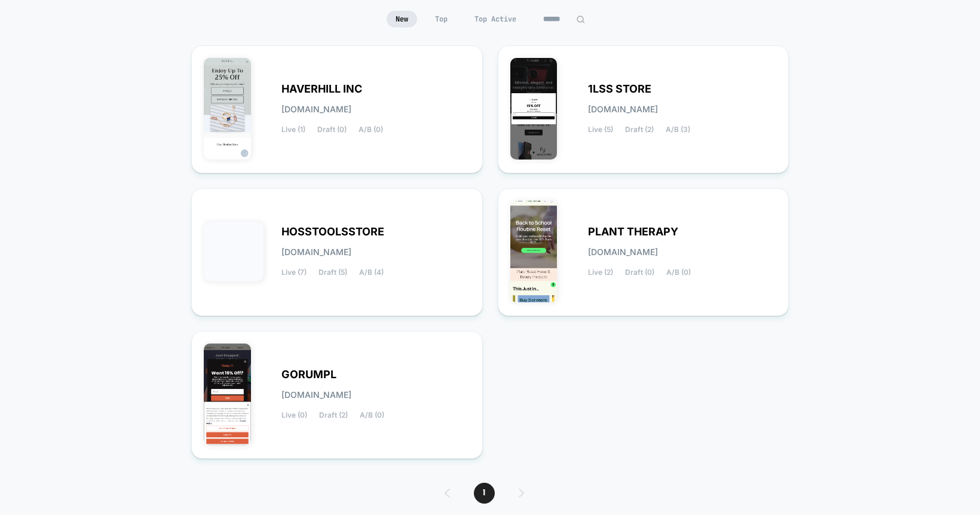 The image size is (980, 515). What do you see at coordinates (371, 273) in the screenshot?
I see `span: A/B (4)` at bounding box center [371, 273].